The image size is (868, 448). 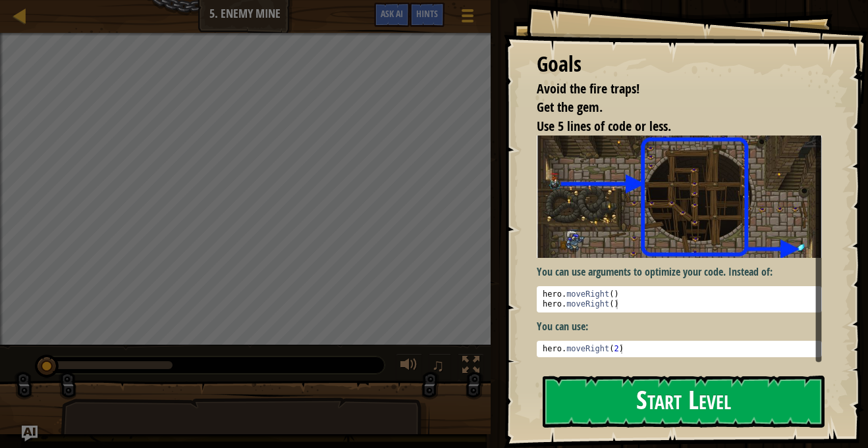 I want to click on li: Use 5 lines of code or less., so click(x=669, y=126).